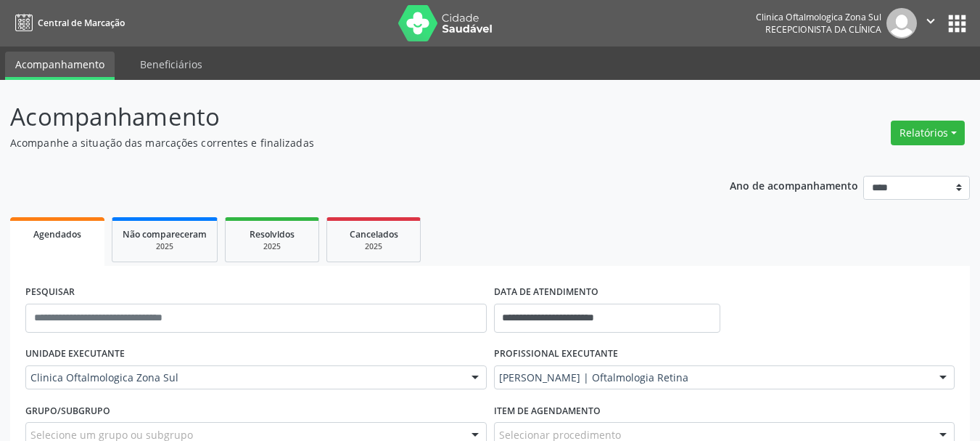 This screenshot has height=441, width=980. What do you see at coordinates (346, 142) in the screenshot?
I see `p: Acompanhe a situação das marcações correntes e finalizadas` at bounding box center [346, 142].